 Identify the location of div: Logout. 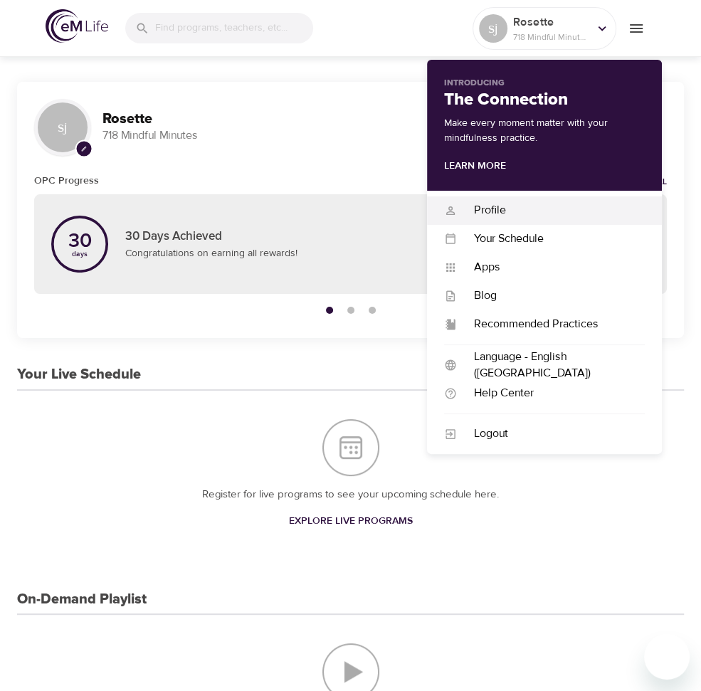
(551, 433).